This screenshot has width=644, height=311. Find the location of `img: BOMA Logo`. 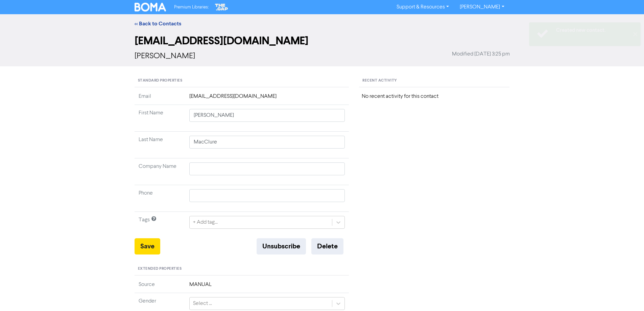

img: BOMA Logo is located at coordinates (151, 7).